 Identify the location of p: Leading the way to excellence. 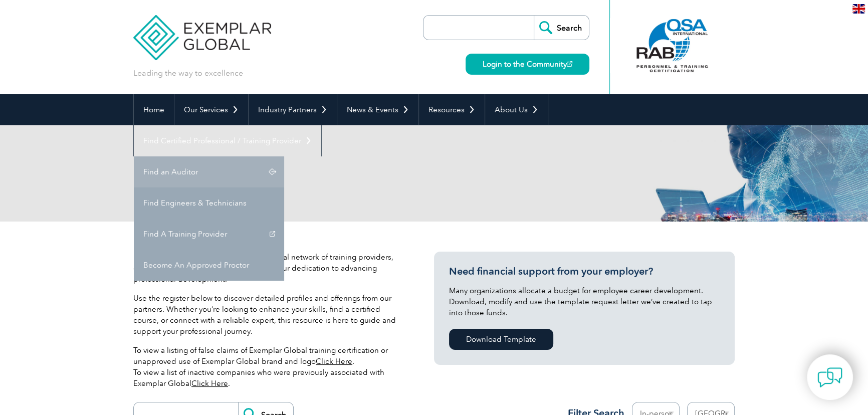
(188, 73).